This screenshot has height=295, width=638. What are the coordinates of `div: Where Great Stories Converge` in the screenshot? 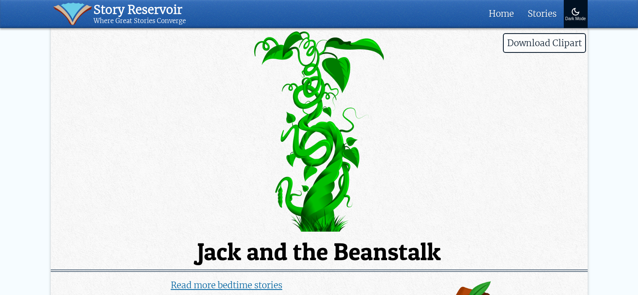 It's located at (140, 21).